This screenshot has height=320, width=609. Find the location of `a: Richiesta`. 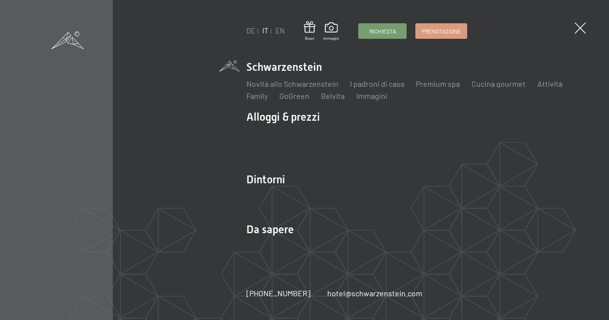

a: Richiesta is located at coordinates (383, 31).